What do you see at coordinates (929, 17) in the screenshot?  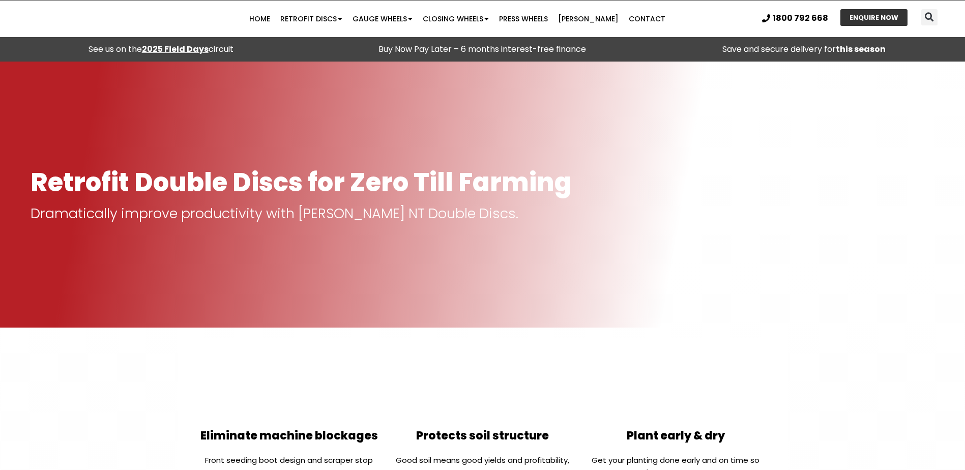 I see `div: Search` at bounding box center [929, 17].